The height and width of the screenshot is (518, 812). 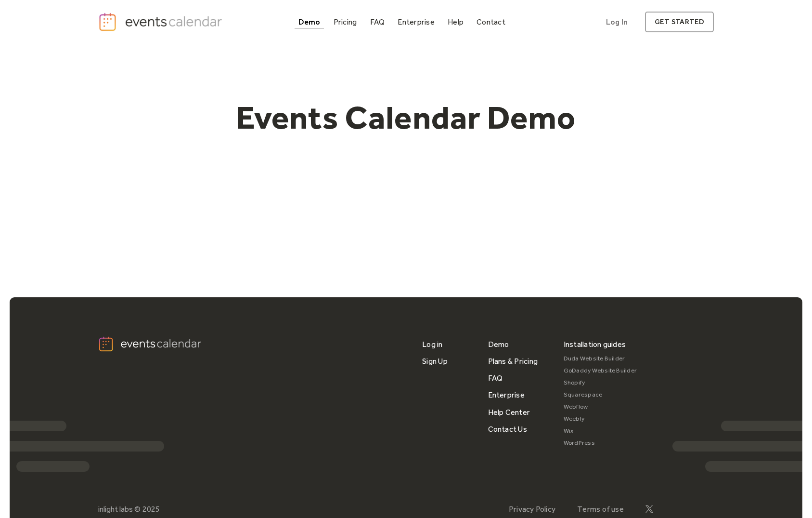 What do you see at coordinates (600, 358) in the screenshot?
I see `a: Duda Website Builder` at bounding box center [600, 358].